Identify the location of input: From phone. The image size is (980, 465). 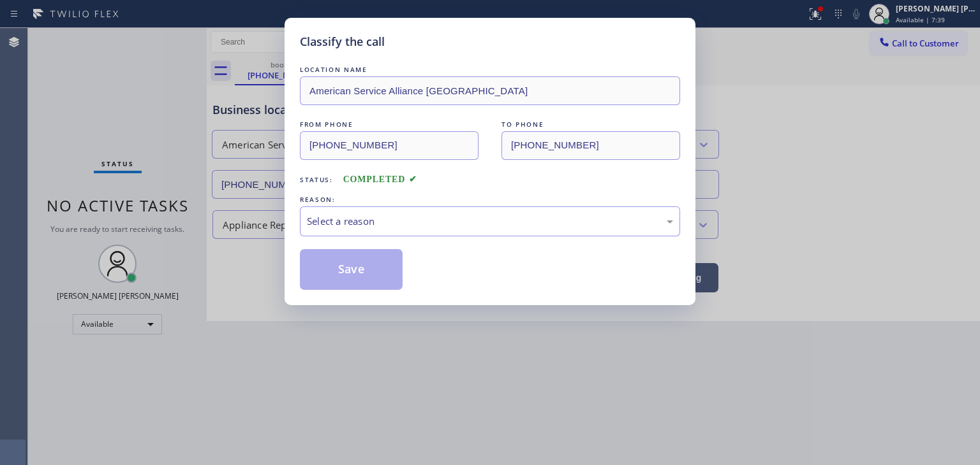
(389, 145).